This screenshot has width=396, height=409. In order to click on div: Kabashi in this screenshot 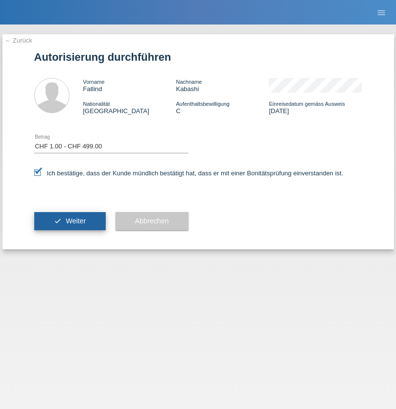, I will do `click(222, 85)`.